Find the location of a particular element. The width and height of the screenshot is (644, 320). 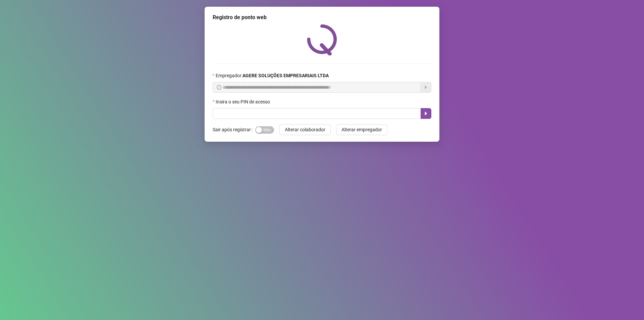

div: Registro de ponto web is located at coordinates (322, 17).